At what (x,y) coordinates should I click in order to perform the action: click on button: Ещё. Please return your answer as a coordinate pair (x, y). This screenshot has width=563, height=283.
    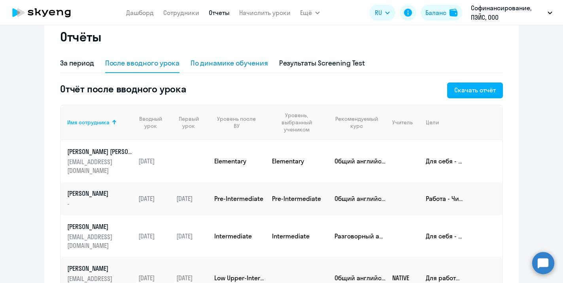
    Looking at the image, I should click on (310, 13).